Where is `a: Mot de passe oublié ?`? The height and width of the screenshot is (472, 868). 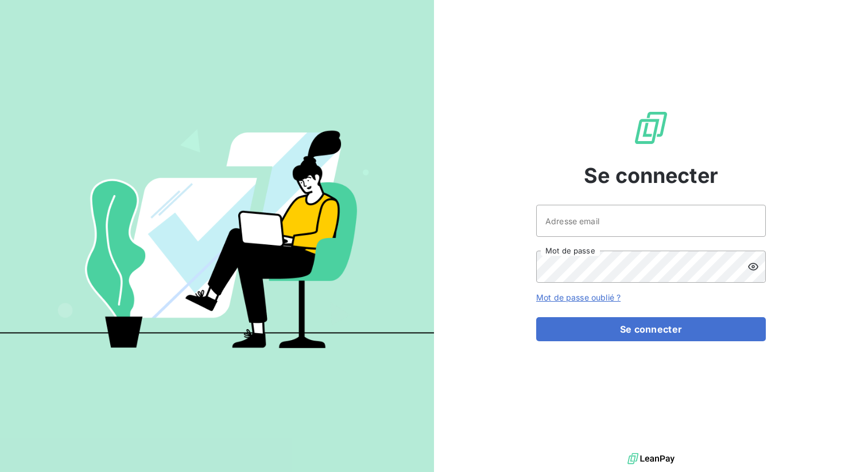
a: Mot de passe oublié ? is located at coordinates (577, 297).